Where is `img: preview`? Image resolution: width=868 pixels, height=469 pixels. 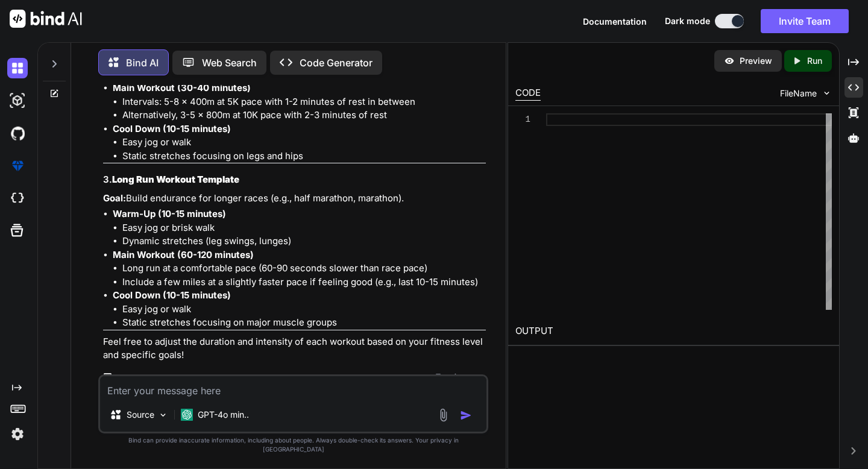 img: preview is located at coordinates (729, 61).